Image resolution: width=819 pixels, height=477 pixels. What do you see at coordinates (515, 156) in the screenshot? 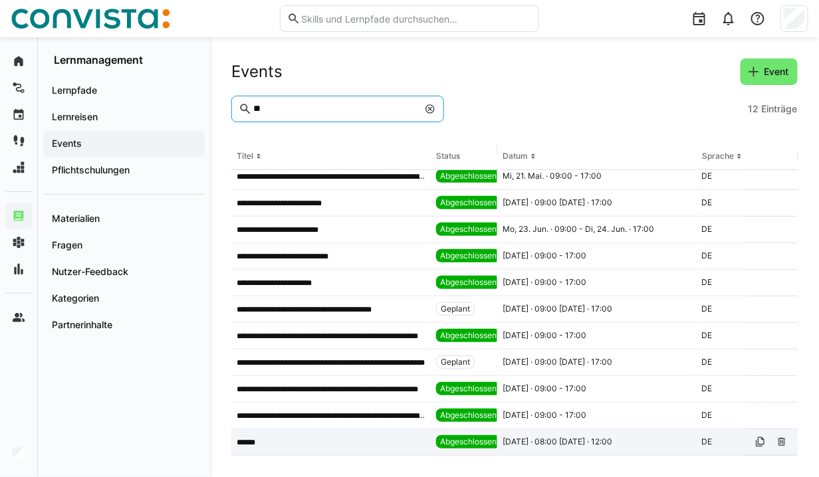
I see `div: Datum` at bounding box center [515, 156].